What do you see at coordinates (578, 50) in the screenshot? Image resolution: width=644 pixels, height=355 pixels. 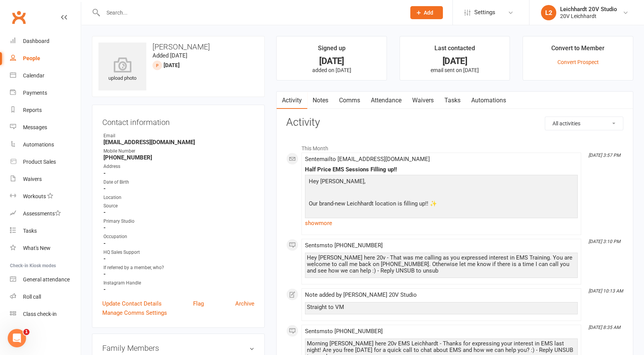 I see `div: Convert to Member` at bounding box center [578, 50].